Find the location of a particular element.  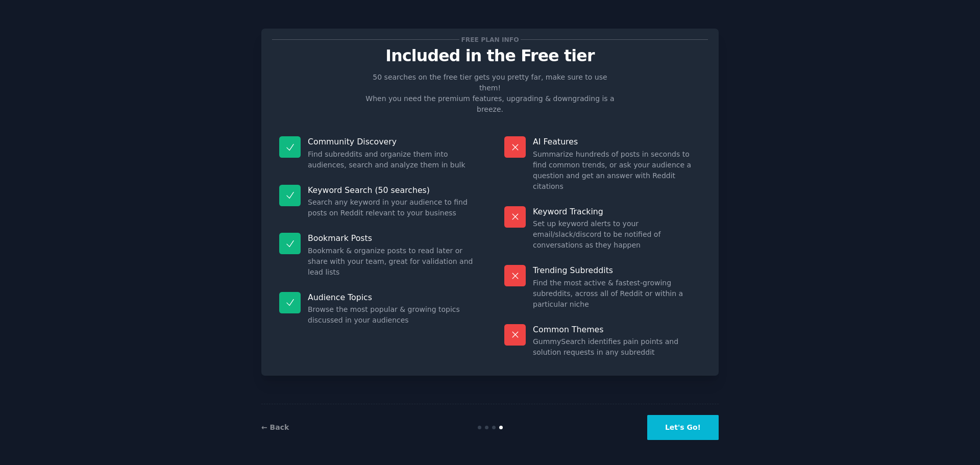

dd: Find the most active & fastest-growing subreddits, across all of Reddit or within a particular niche is located at coordinates (617, 293).